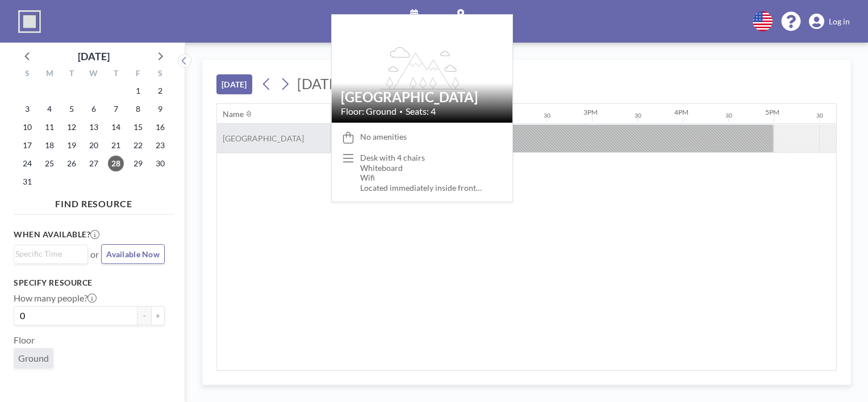  What do you see at coordinates (681, 112) in the screenshot?
I see `div: 4PM` at bounding box center [681, 112].